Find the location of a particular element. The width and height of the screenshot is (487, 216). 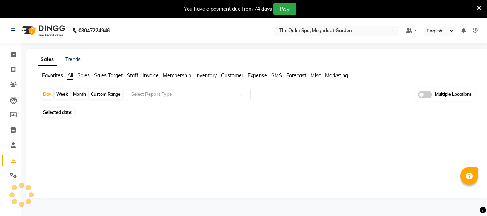

span: Customer is located at coordinates (232, 76).